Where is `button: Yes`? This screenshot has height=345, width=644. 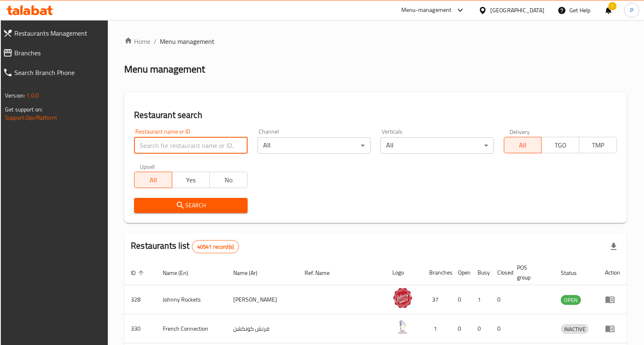
button: Yes is located at coordinates (190, 180).